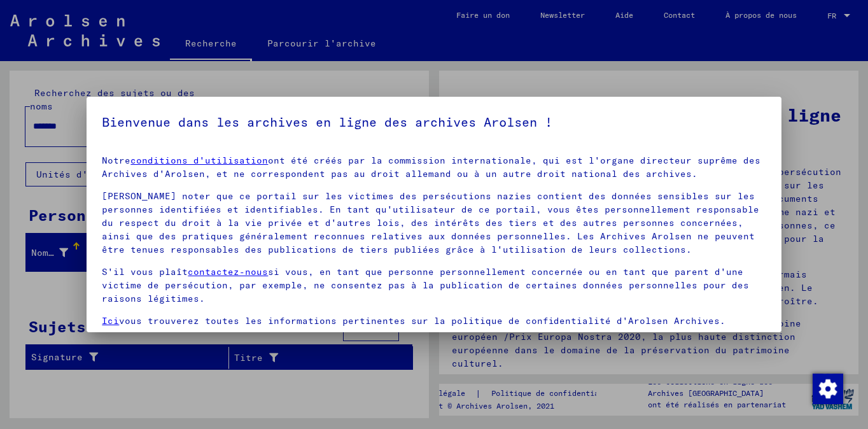  What do you see at coordinates (434, 321) in the screenshot?
I see `p: vous trouverez toutes les informations pertinentes sur la politique de confidentialité d'Arolsen ...` at bounding box center [434, 321].